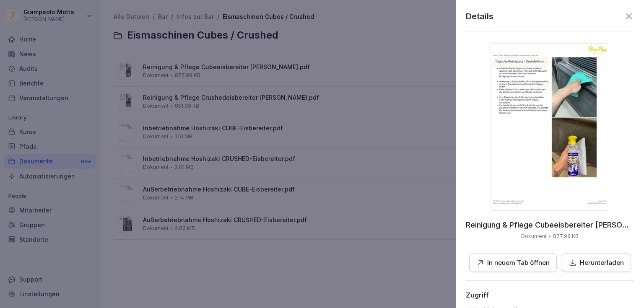  What do you see at coordinates (480, 16) in the screenshot?
I see `p: Details` at bounding box center [480, 16].